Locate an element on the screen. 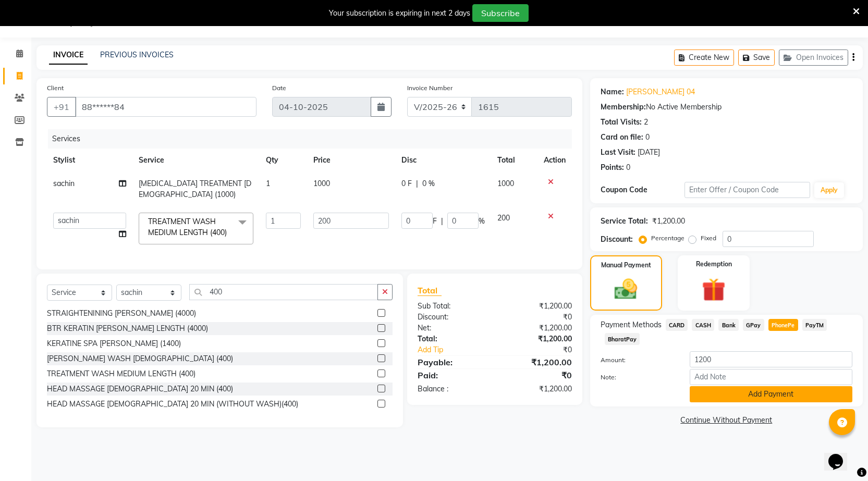 This screenshot has height=481, width=868. span: Total is located at coordinates (430, 290).